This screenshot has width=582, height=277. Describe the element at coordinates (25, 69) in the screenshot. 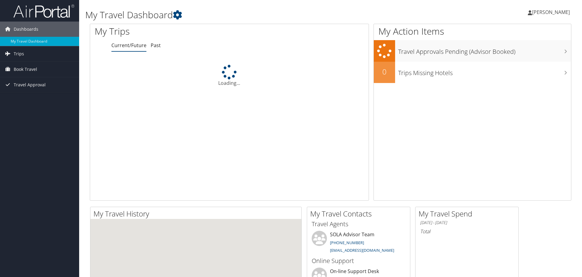

I see `span: Book Travel` at that location.